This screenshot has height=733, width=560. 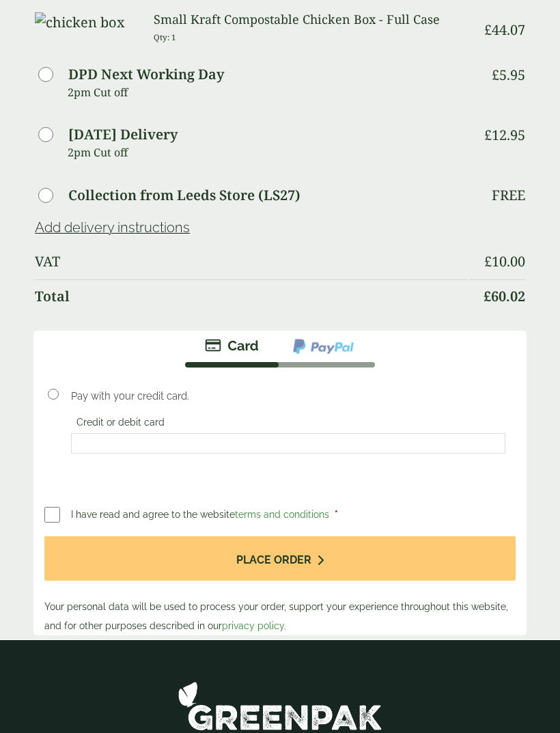 I want to click on img: stripe.png, so click(x=231, y=346).